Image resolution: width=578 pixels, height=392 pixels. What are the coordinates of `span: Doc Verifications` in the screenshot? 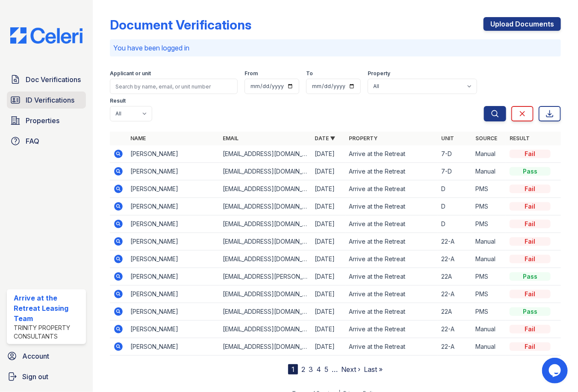 It's located at (53, 79).